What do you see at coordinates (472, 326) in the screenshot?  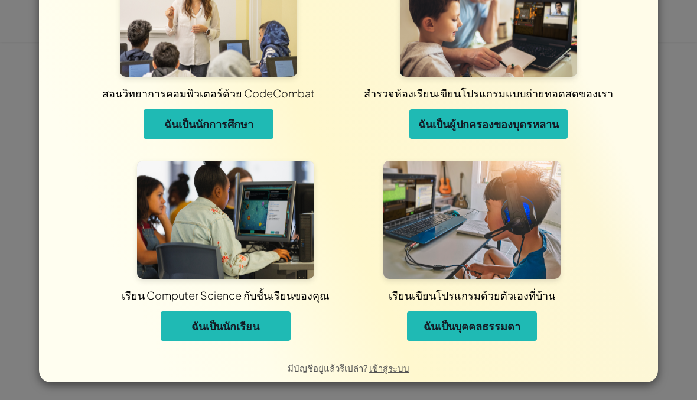 I see `span: ฉันเป็นบุคคลธรรมดา` at bounding box center [472, 326].